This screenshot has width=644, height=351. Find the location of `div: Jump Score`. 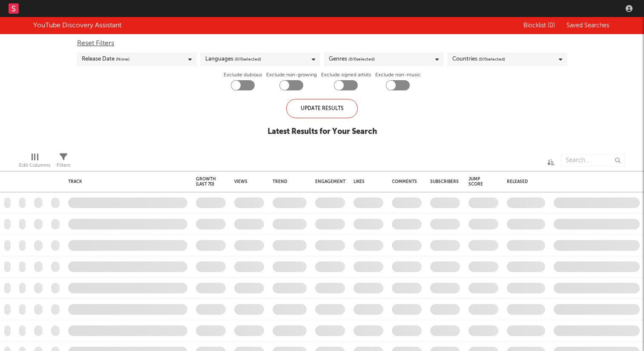

div: Jump Score is located at coordinates (477, 181).